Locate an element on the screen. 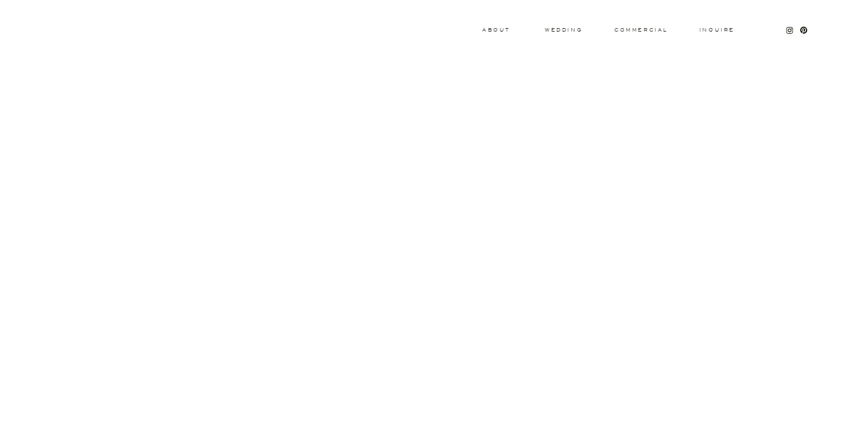 The width and height of the screenshot is (868, 428). h3: About is located at coordinates (495, 29).